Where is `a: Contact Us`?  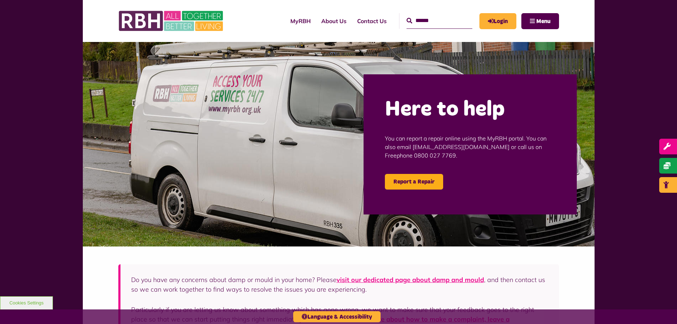 a: Contact Us is located at coordinates (372, 21).